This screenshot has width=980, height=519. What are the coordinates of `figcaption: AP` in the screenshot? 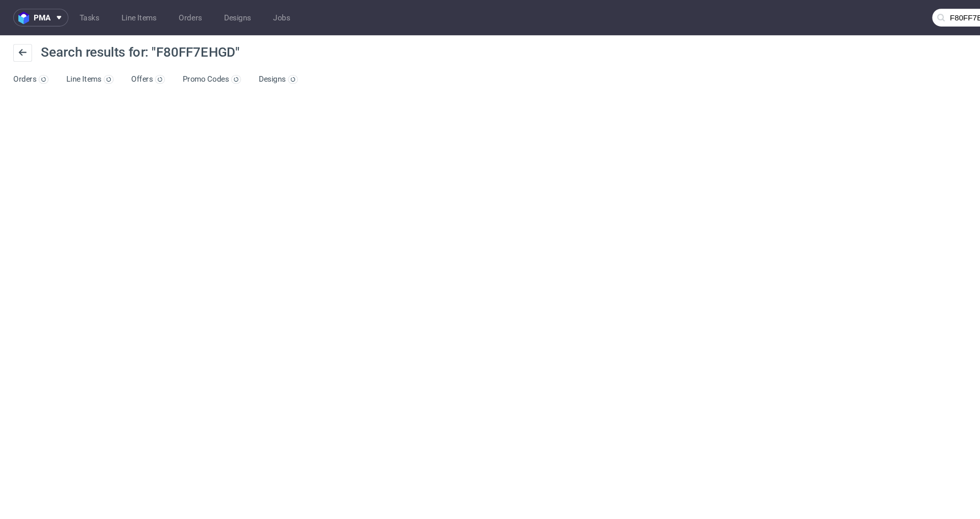 It's located at (960, 16).